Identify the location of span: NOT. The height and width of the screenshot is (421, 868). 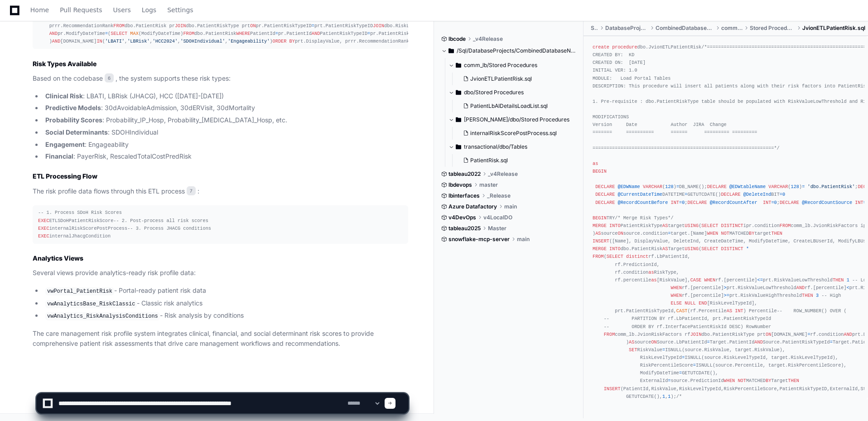
(724, 233).